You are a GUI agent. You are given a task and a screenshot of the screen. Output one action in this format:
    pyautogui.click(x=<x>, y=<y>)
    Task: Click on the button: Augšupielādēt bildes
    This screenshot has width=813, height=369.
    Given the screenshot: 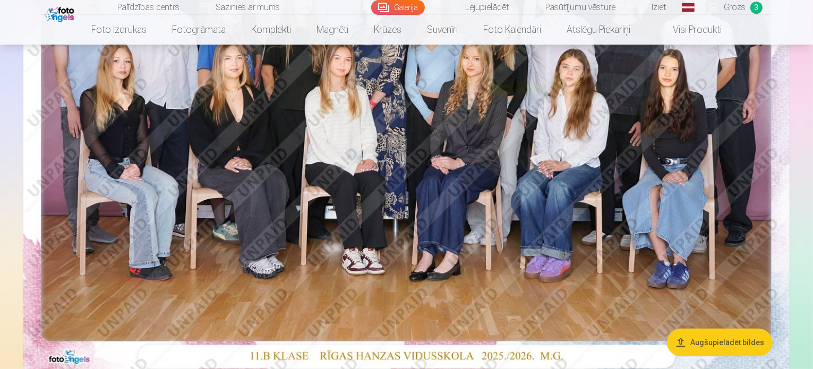 What is the action you would take?
    pyautogui.click(x=719, y=342)
    